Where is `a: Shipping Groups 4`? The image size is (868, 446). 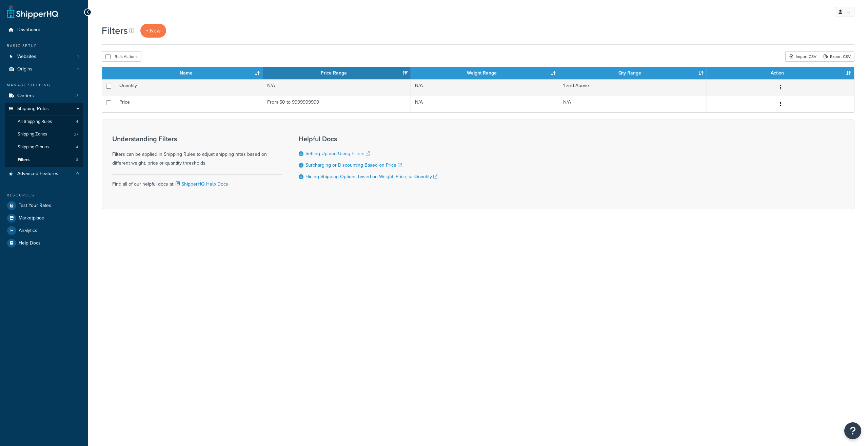 a: Shipping Groups 4 is located at coordinates (44, 147).